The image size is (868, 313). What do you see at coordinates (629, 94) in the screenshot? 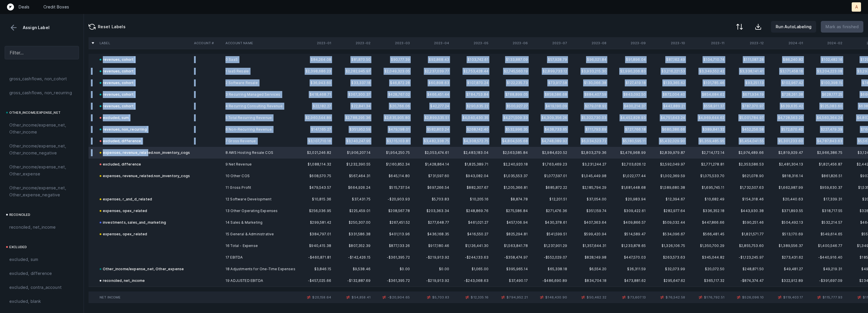
I see `td: $843,092.50` at bounding box center [629, 94].